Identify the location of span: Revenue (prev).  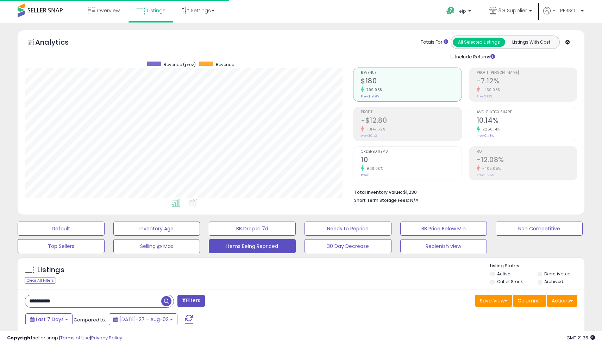
(179, 64).